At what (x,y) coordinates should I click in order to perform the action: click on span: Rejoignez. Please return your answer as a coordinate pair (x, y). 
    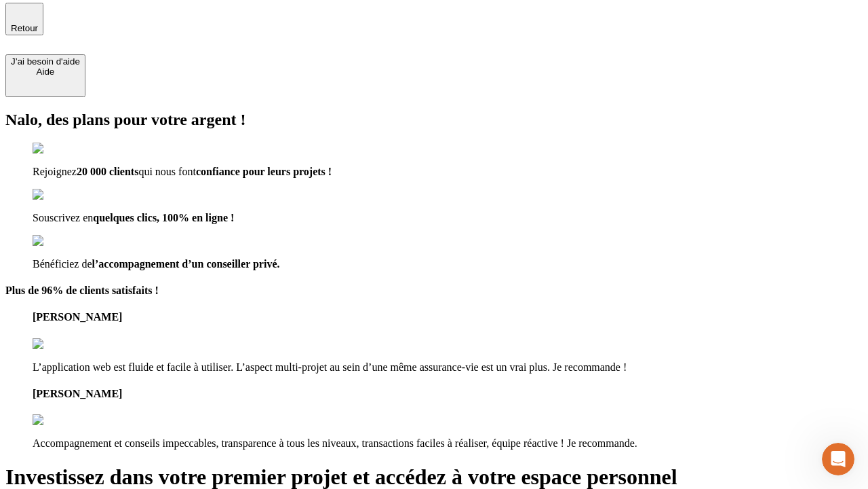
    Looking at the image, I should click on (54, 171).